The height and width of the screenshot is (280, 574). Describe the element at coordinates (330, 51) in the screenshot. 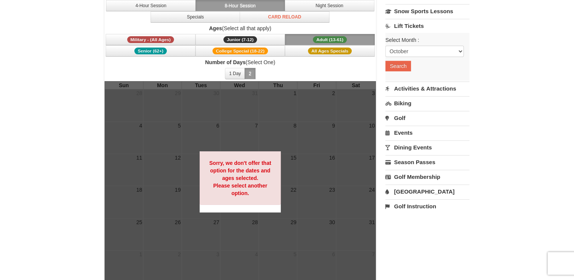

I see `span: All Ages Specials` at that location.